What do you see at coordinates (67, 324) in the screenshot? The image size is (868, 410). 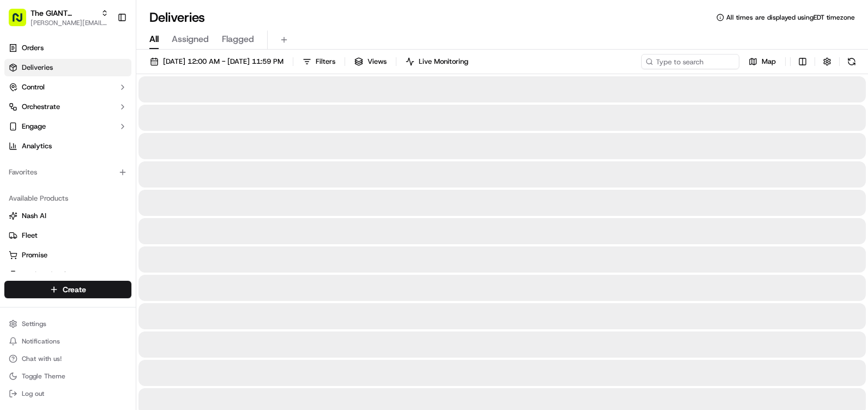 I see `button: Settings` at bounding box center [67, 324].